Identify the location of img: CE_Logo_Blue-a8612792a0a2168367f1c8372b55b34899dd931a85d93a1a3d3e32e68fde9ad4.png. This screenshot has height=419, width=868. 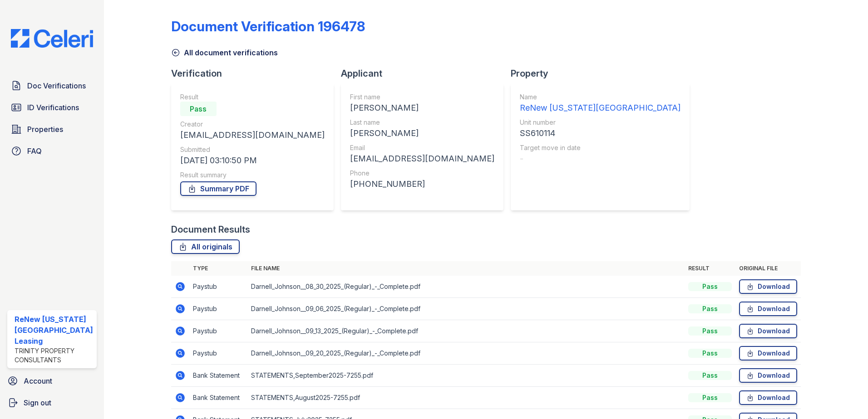
(51, 38).